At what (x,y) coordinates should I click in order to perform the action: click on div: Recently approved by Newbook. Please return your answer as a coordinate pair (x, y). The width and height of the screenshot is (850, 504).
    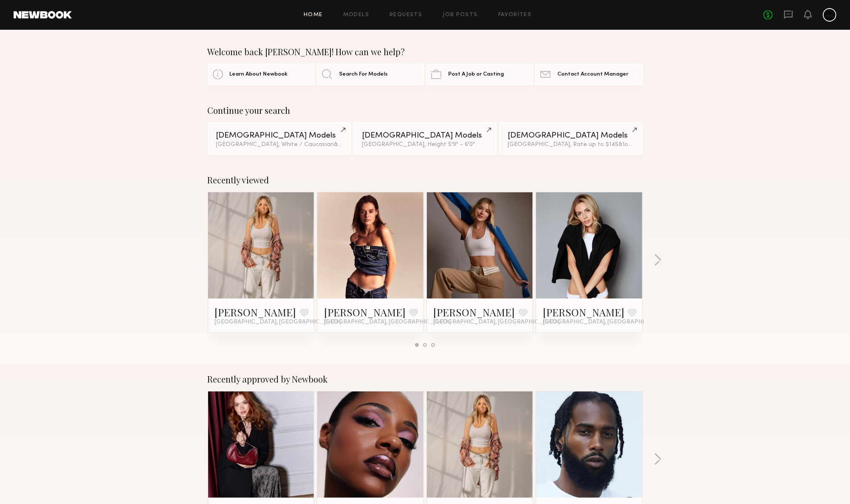
    Looking at the image, I should click on (425, 379).